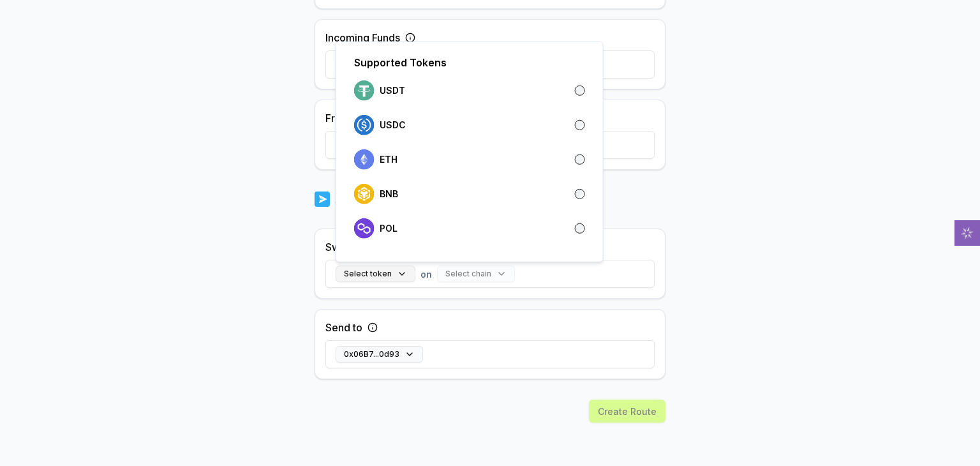 The image size is (980, 466). What do you see at coordinates (344, 328) in the screenshot?
I see `label: Send to` at bounding box center [344, 328].